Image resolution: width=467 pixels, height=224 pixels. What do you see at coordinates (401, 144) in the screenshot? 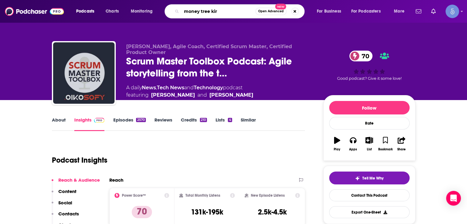
I see `button: Share` at bounding box center [401, 144].